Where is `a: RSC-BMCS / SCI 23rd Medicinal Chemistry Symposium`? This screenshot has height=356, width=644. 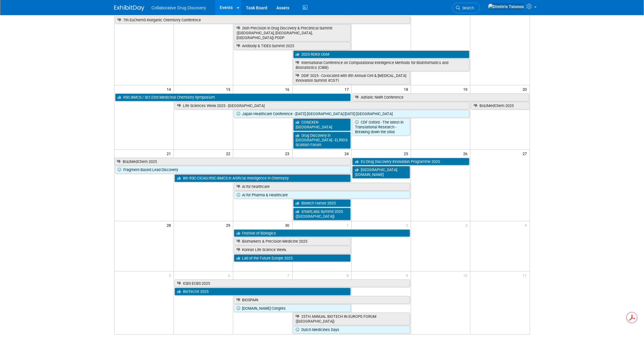
a: RSC-BMCS / SCI 23rd Medicinal Chemistry Symposium is located at coordinates (233, 97).